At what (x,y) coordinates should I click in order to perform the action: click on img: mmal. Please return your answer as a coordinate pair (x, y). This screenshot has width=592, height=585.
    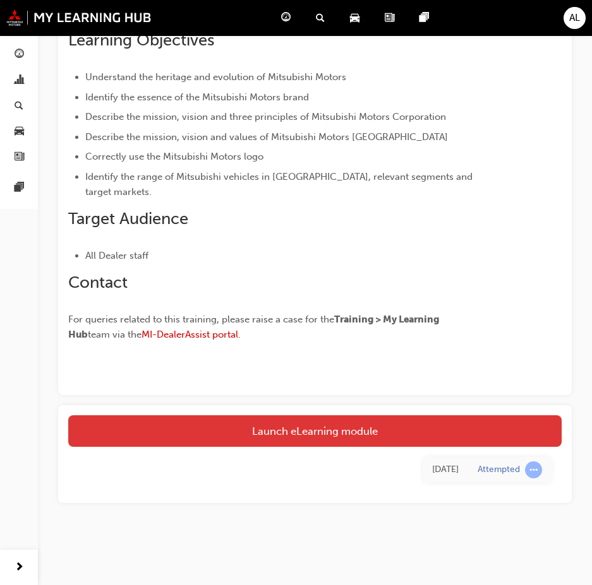
    Looking at the image, I should click on (79, 18).